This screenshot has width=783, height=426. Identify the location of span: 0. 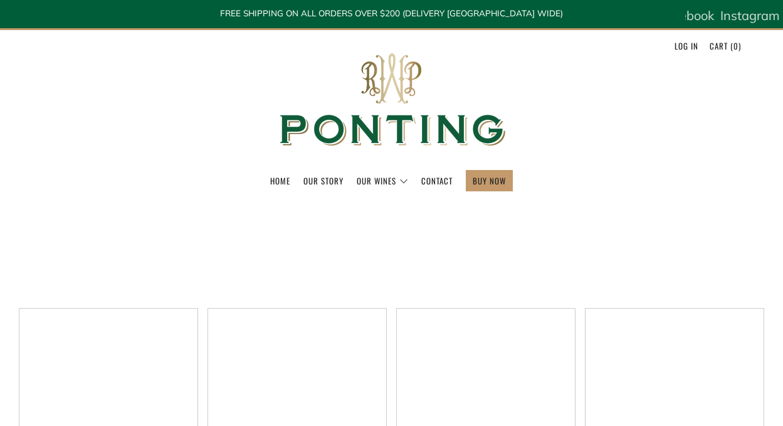
(736, 46).